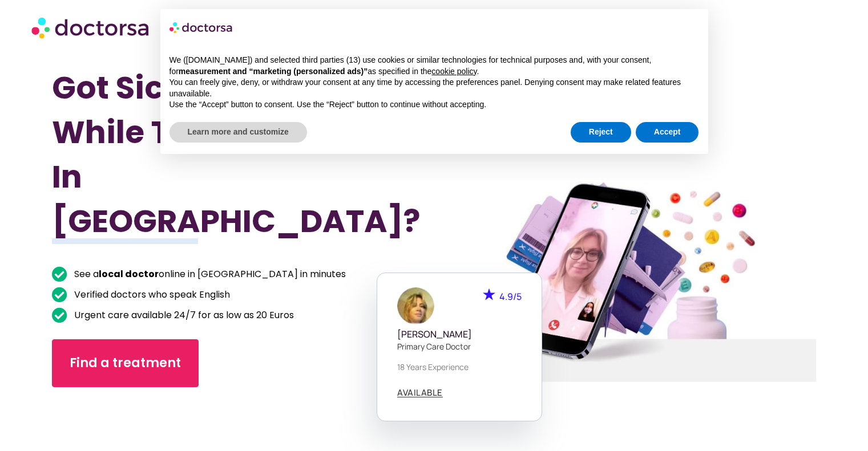 Image resolution: width=868 pixels, height=451 pixels. Describe the element at coordinates (125, 363) in the screenshot. I see `span: Find a treatment` at that location.